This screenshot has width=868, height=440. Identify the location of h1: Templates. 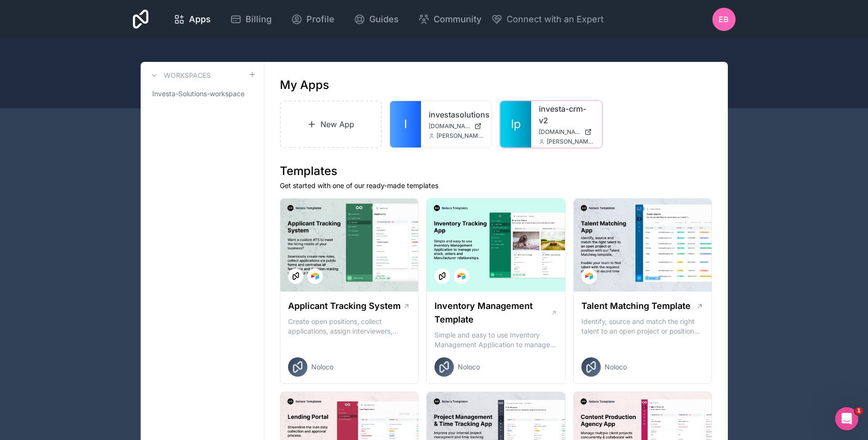
(496, 171).